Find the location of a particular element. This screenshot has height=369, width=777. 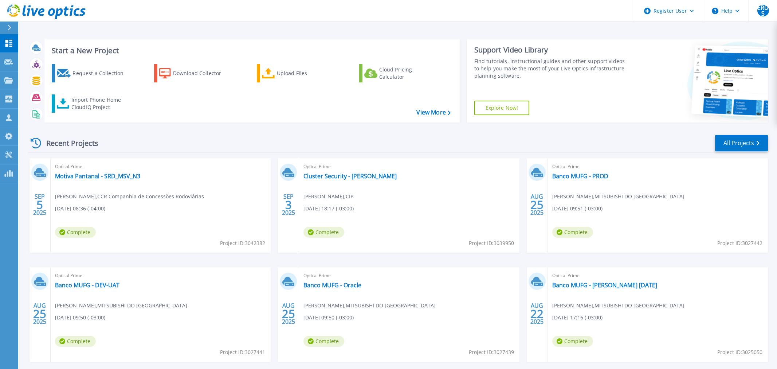

span: Project ID: 3027439 is located at coordinates (491, 352).